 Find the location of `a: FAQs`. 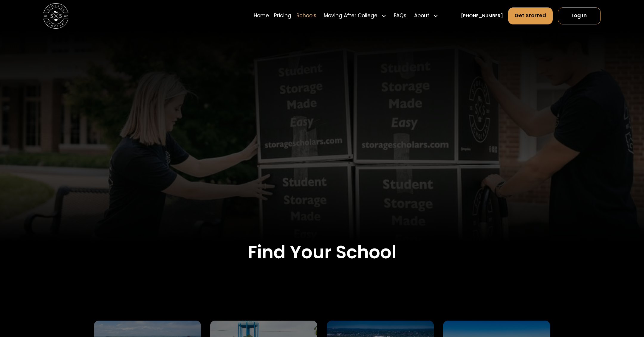

a: FAQs is located at coordinates (400, 16).